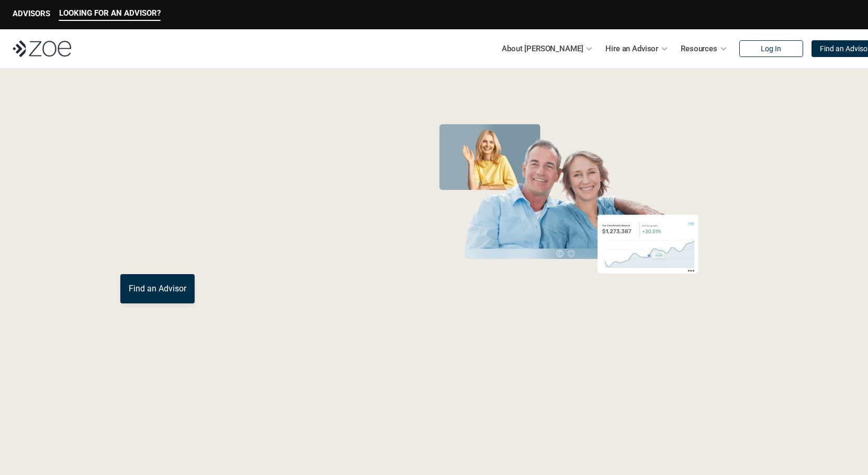  What do you see at coordinates (110, 13) in the screenshot?
I see `p: LOOKING FOR AN ADVISOR?` at bounding box center [110, 13].